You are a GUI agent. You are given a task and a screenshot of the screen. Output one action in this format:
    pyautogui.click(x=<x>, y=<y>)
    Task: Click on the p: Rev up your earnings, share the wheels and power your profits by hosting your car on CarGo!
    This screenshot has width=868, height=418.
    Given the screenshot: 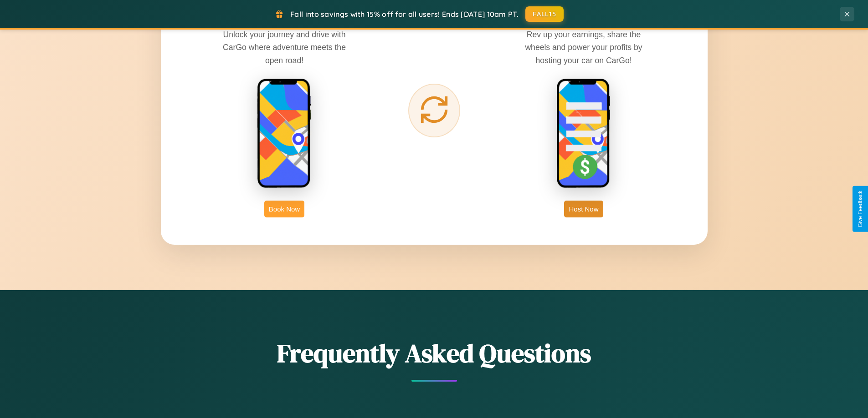 What is the action you would take?
    pyautogui.click(x=583, y=48)
    